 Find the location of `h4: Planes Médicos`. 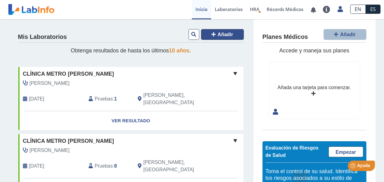

h4: Planes Médicos is located at coordinates (285, 37).